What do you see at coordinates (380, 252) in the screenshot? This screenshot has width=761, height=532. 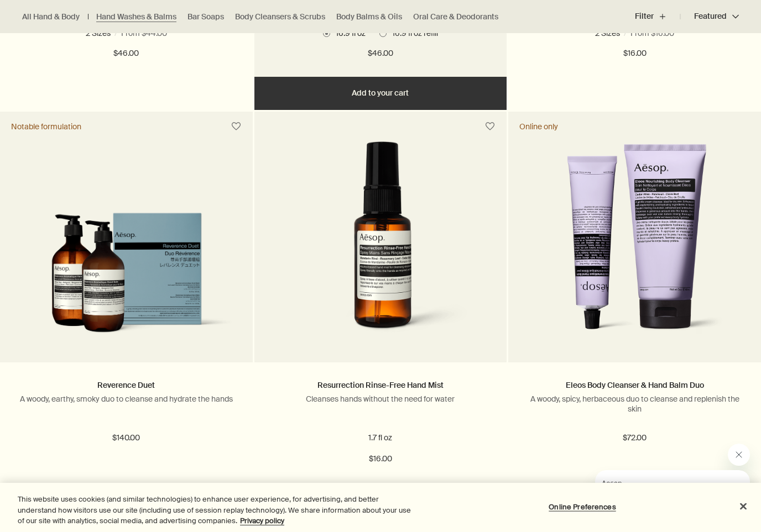 I see `a: resurrection rinse free mist in amber spray bottle` at bounding box center [380, 252].